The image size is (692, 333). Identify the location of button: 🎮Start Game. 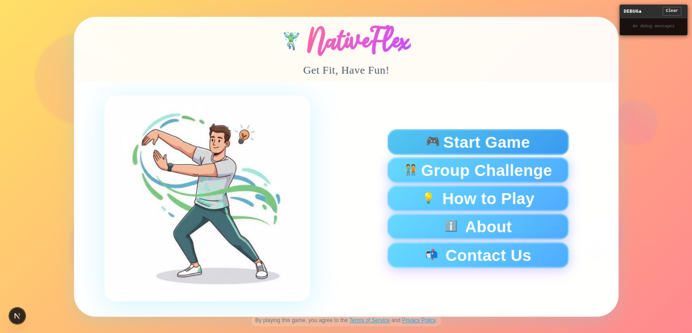
(478, 141).